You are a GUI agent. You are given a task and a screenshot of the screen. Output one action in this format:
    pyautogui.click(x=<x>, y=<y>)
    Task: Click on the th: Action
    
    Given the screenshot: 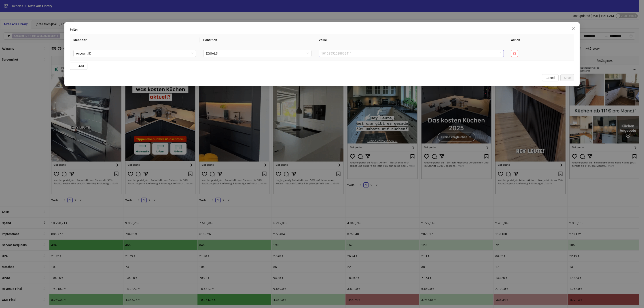 What is the action you would take?
    pyautogui.click(x=540, y=40)
    